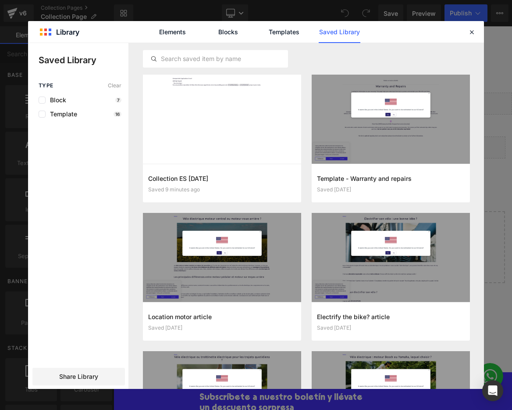  Describe the element at coordinates (46, 86) in the screenshot. I see `span: Type` at that location.